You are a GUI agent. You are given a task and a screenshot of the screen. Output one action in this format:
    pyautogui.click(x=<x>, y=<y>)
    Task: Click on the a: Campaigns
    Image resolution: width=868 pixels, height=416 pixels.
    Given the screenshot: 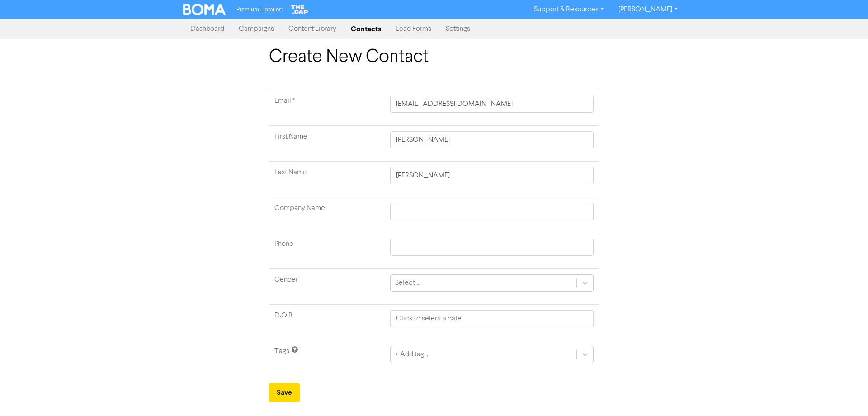 What is the action you would take?
    pyautogui.click(x=256, y=29)
    